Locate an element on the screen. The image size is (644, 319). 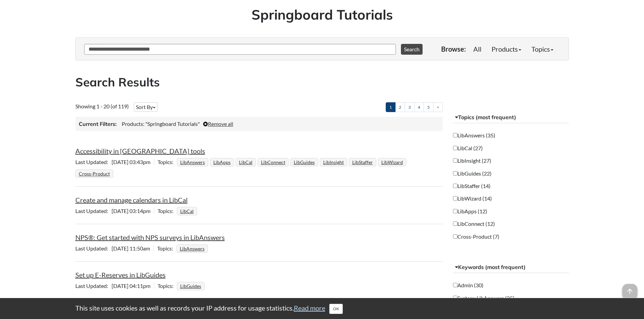
p: Browse: is located at coordinates (453, 49).